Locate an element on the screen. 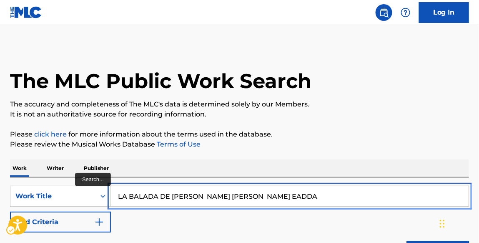  button: Add Criteria is located at coordinates (60, 222).